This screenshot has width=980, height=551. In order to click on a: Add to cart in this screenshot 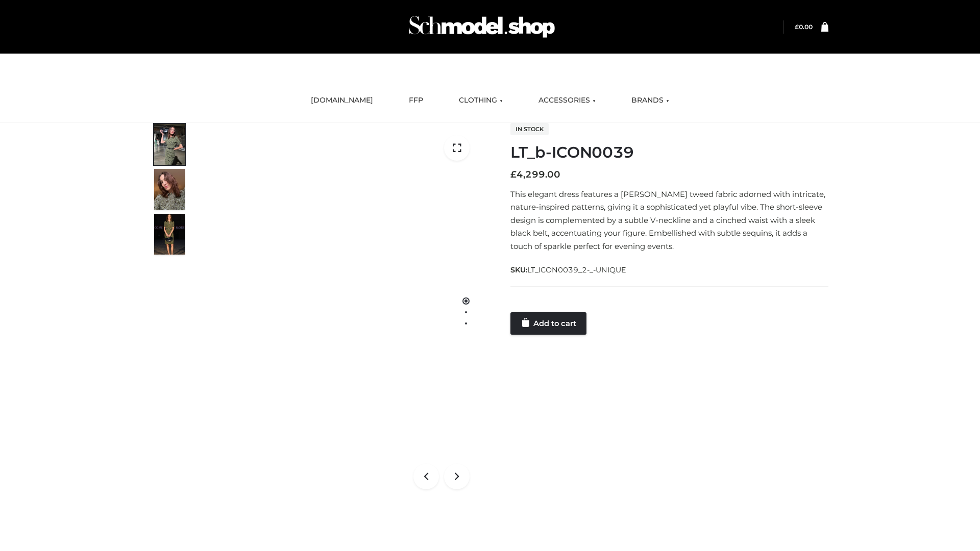, I will do `click(549, 323)`.